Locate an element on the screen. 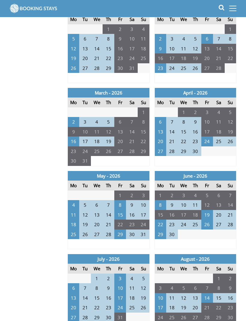  td: 11 is located at coordinates (97, 132).